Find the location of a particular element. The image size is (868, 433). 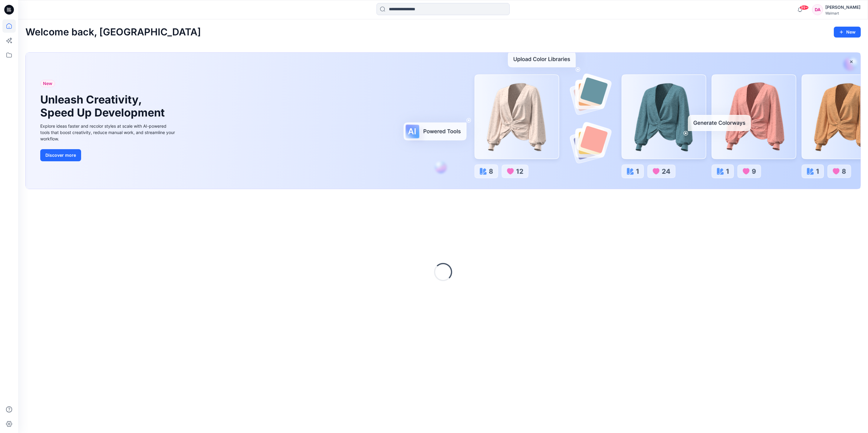

span: 99+ is located at coordinates (804, 8).